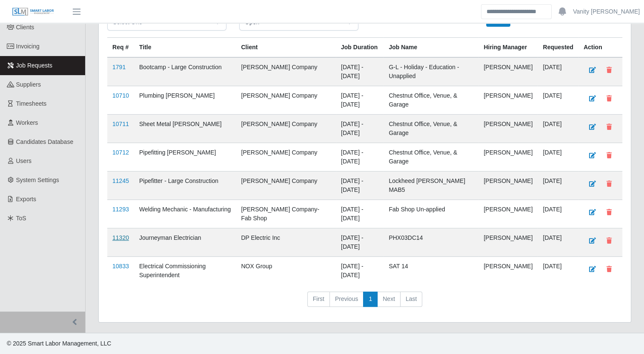 This screenshot has height=354, width=644. I want to click on td: Bootcamp - Large Construction, so click(185, 71).